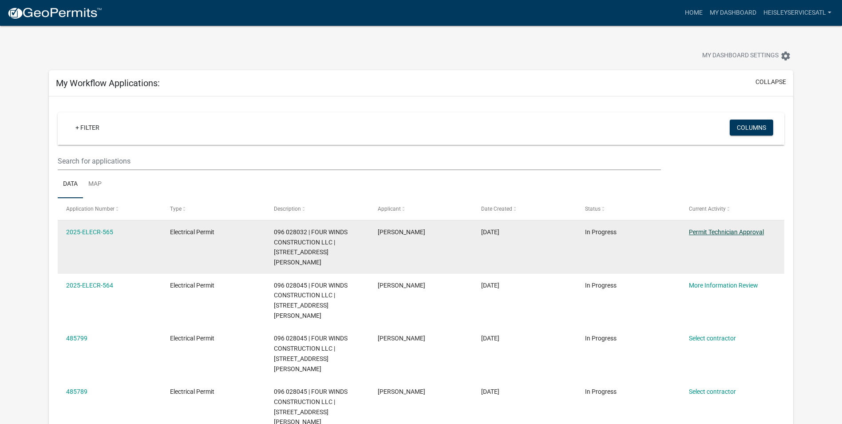 This screenshot has height=424, width=842. What do you see at coordinates (733, 13) in the screenshot?
I see `a: My Dashboard` at bounding box center [733, 13].